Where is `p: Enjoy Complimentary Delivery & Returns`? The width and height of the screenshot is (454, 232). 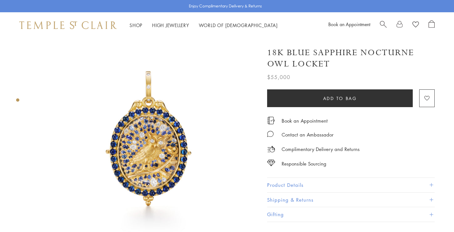 p: Enjoy Complimentary Delivery & Returns is located at coordinates (225, 6).